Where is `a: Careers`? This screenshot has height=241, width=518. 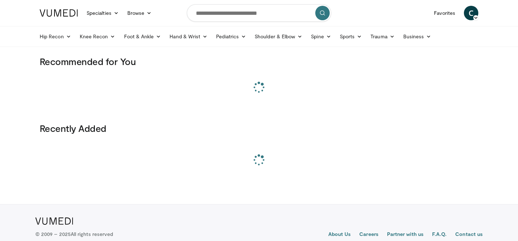 a: Careers is located at coordinates (369, 235).